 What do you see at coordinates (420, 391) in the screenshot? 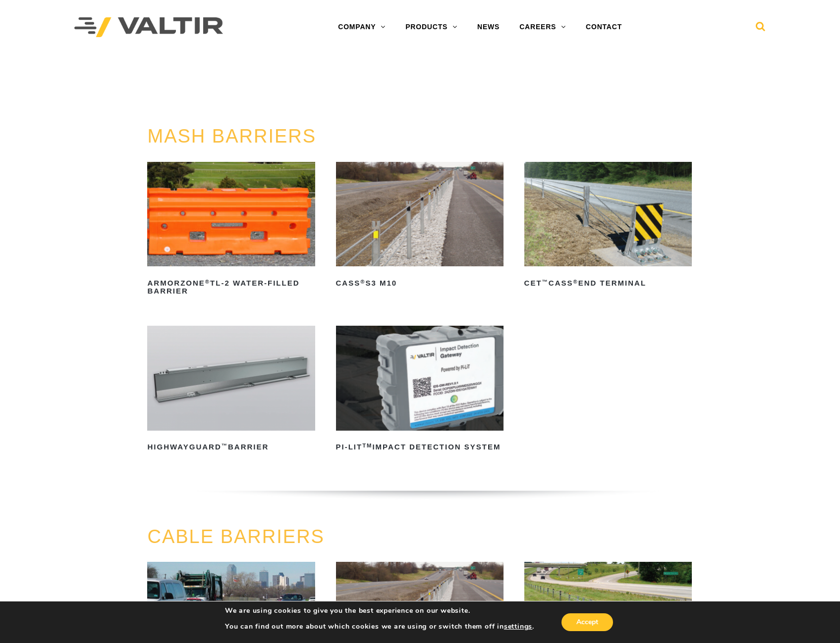
I see `a: PI-LITTMImpact Detection System` at bounding box center [420, 391].